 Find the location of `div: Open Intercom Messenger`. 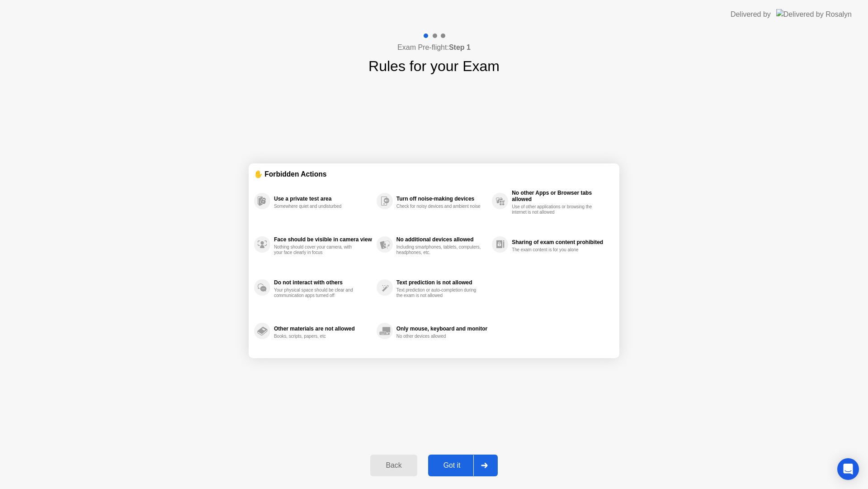

div: Open Intercom Messenger is located at coordinates (848, 468).